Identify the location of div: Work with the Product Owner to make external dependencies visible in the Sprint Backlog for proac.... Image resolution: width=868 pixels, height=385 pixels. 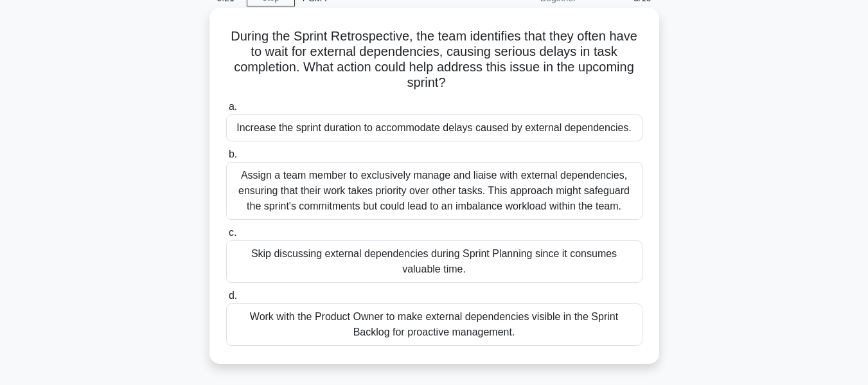
(435, 325).